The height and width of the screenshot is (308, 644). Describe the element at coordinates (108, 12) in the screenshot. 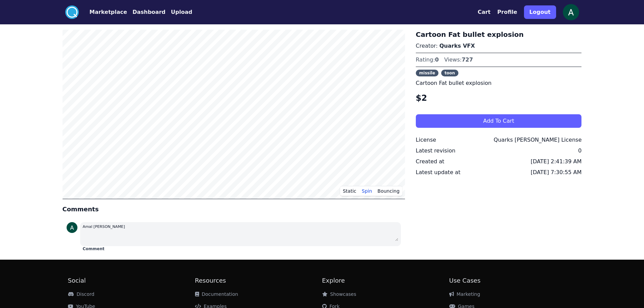

I see `button: Marketplace` at that location.